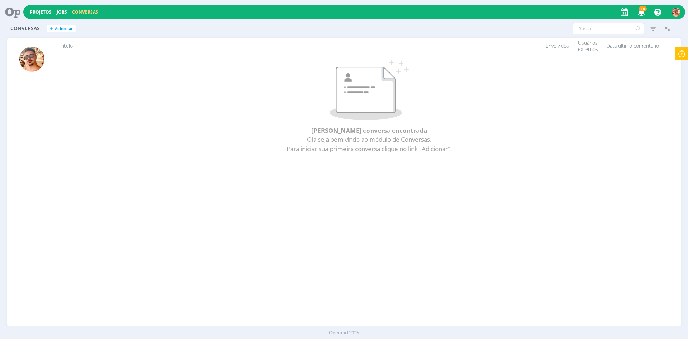 The width and height of the screenshot is (688, 339). I want to click on span: Adicionar, so click(64, 29).